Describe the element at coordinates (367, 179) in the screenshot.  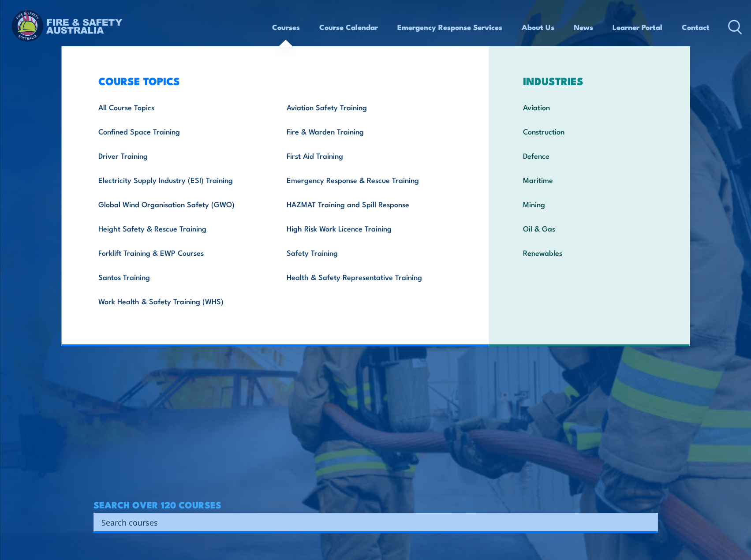
I see `a: Emergency Response & Rescue Training` at that location.